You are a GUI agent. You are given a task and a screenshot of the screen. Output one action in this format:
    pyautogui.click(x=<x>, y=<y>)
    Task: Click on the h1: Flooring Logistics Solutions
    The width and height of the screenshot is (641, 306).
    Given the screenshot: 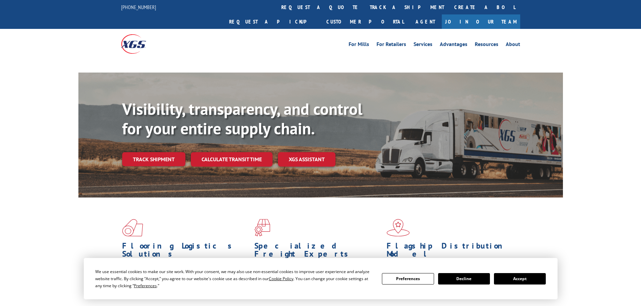 What is the action you would take?
    pyautogui.click(x=186, y=252)
    